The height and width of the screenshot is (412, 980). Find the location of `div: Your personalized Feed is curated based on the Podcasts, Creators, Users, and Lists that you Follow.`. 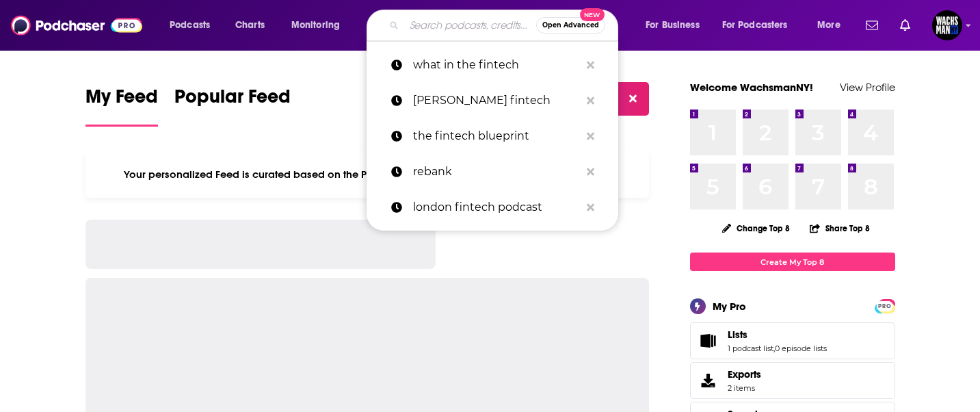

div: Your personalized Feed is curated based on the Podcasts, Creators, Users, and Lists that you Follow. is located at coordinates (367, 174).